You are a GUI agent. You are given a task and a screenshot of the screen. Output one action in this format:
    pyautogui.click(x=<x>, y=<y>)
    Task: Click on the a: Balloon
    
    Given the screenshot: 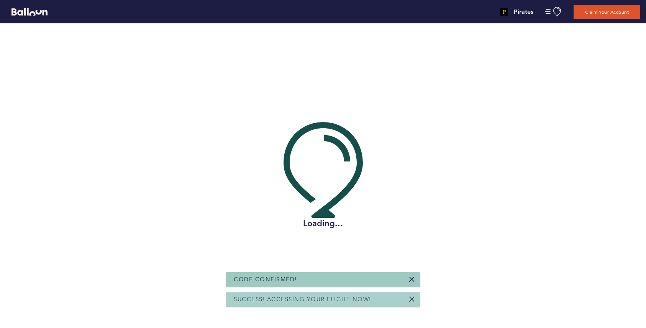 What is the action you would take?
    pyautogui.click(x=26, y=11)
    